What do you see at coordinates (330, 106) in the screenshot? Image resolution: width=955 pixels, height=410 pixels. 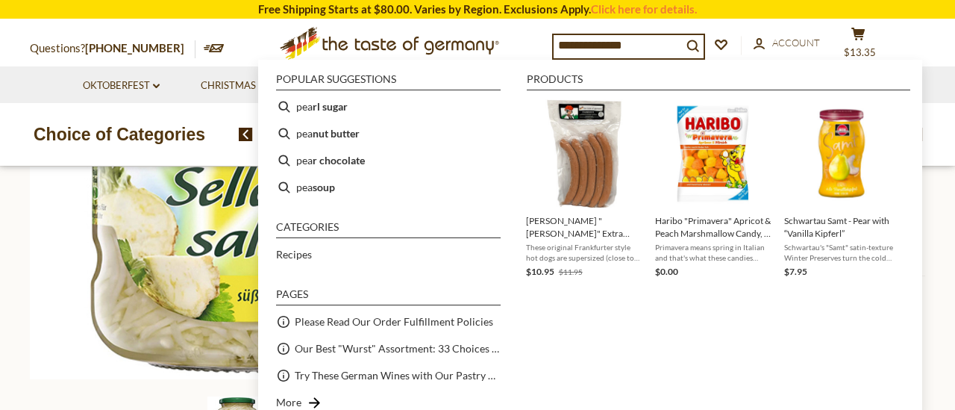 I see `b: rl sugar` at bounding box center [330, 106].